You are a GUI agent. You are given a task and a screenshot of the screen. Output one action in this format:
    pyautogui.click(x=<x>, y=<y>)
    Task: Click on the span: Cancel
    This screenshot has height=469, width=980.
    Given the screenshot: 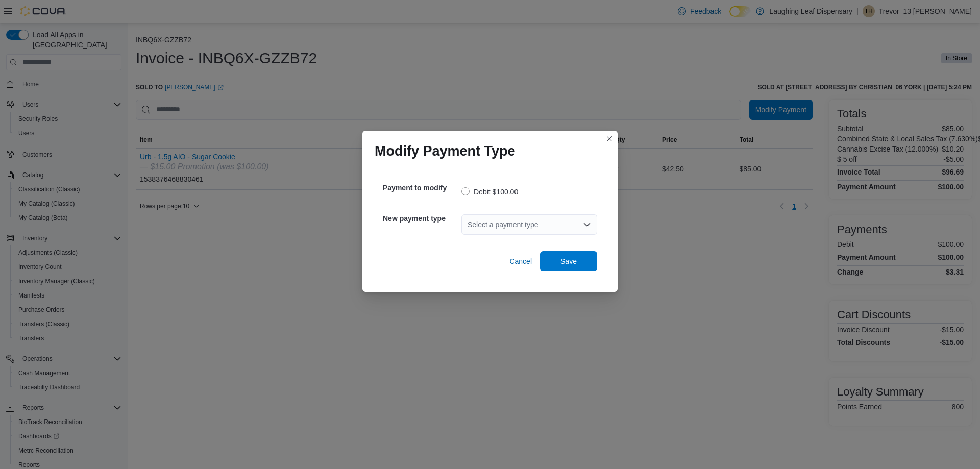 What is the action you would take?
    pyautogui.click(x=521, y=261)
    